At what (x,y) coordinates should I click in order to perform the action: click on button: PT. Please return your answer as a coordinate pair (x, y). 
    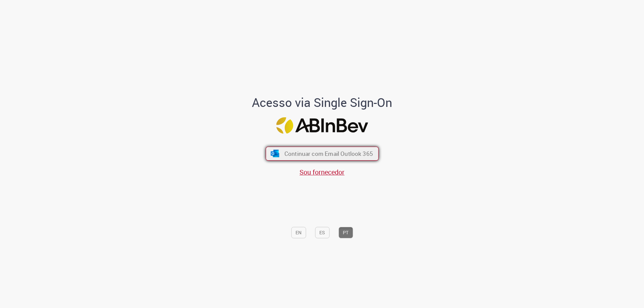
    Looking at the image, I should click on (345, 232).